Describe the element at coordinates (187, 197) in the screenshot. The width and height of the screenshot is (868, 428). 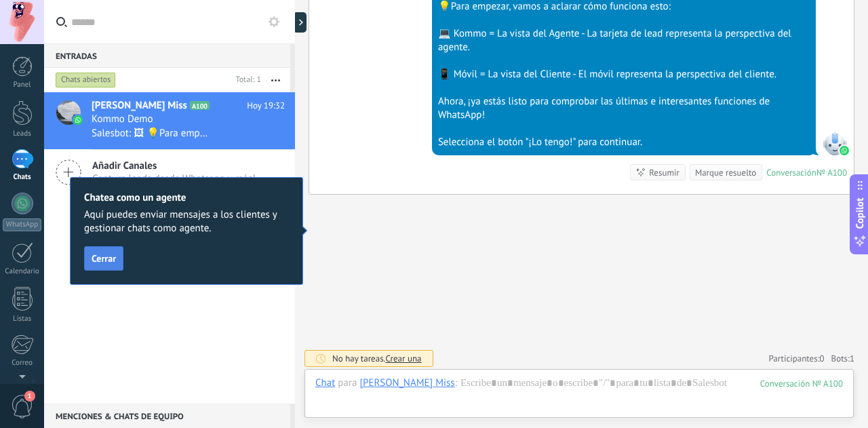
I see `h2: Chatea como un agente` at that location.